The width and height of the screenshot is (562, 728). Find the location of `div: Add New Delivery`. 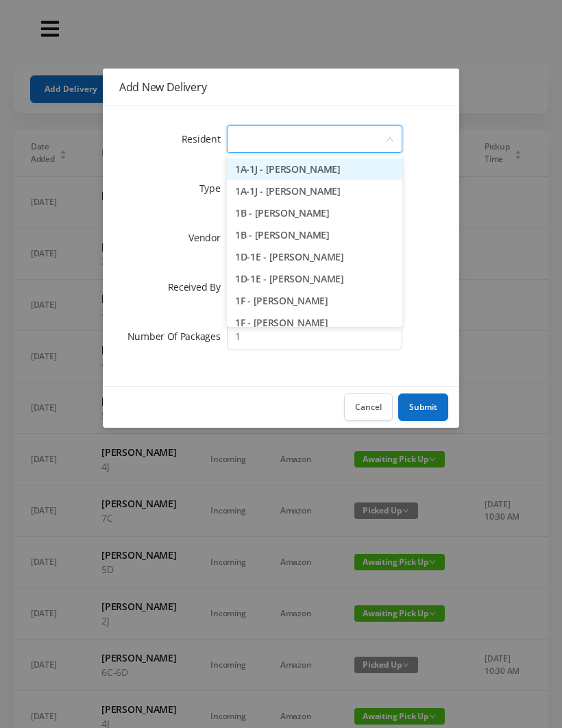

div: Add New Delivery is located at coordinates (281, 87).